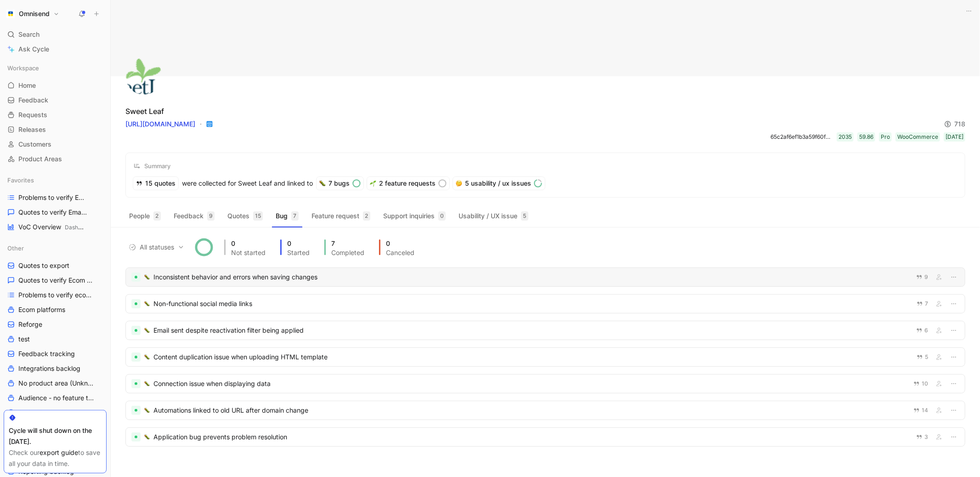 The image size is (980, 477). Describe the element at coordinates (546, 384) in the screenshot. I see `a: 🐛Connection issue when displaying data10` at that location.